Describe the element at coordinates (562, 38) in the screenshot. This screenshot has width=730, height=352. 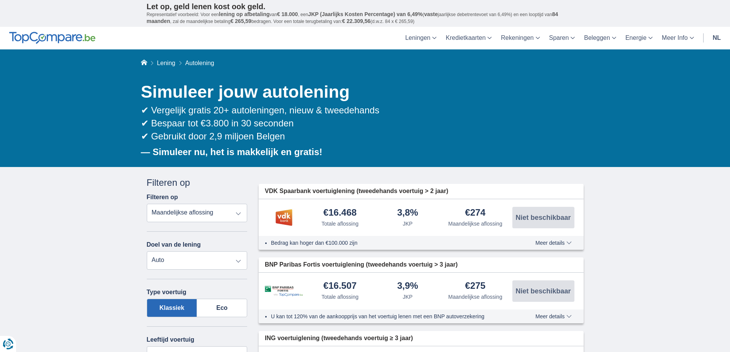
I see `a: Sparen` at that location.